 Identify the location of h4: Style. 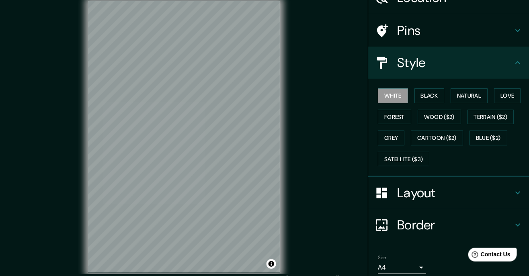
(455, 63).